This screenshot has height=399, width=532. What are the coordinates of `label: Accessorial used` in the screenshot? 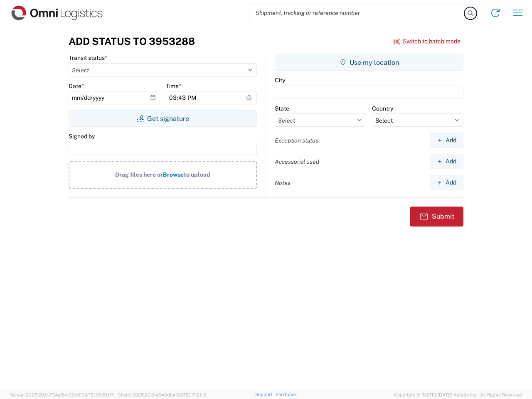 It's located at (297, 162).